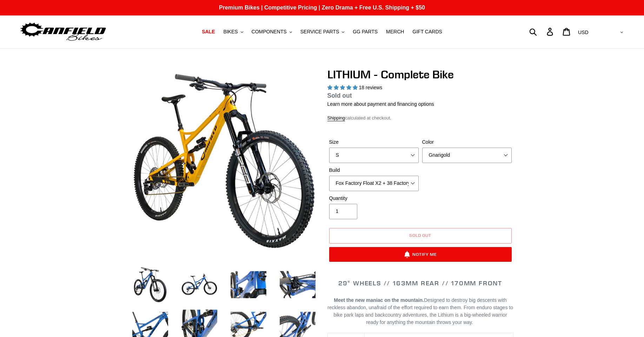 The width and height of the screenshot is (644, 337). I want to click on span: 5.00 stars, so click(343, 87).